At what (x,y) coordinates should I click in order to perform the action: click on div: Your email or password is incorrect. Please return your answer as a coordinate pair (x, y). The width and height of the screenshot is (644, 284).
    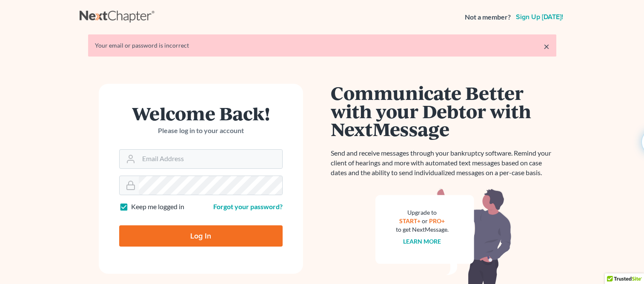
    Looking at the image, I should click on (322, 45).